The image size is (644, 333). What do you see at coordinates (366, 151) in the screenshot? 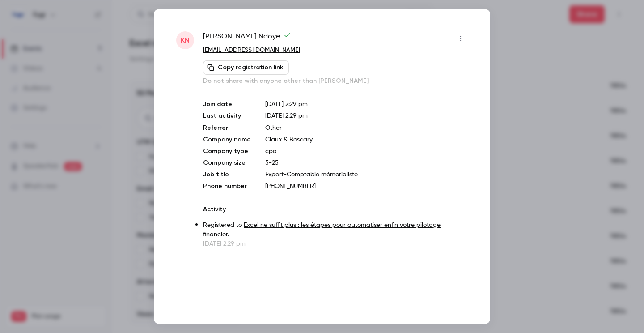
I see `p: cpa` at bounding box center [366, 151].